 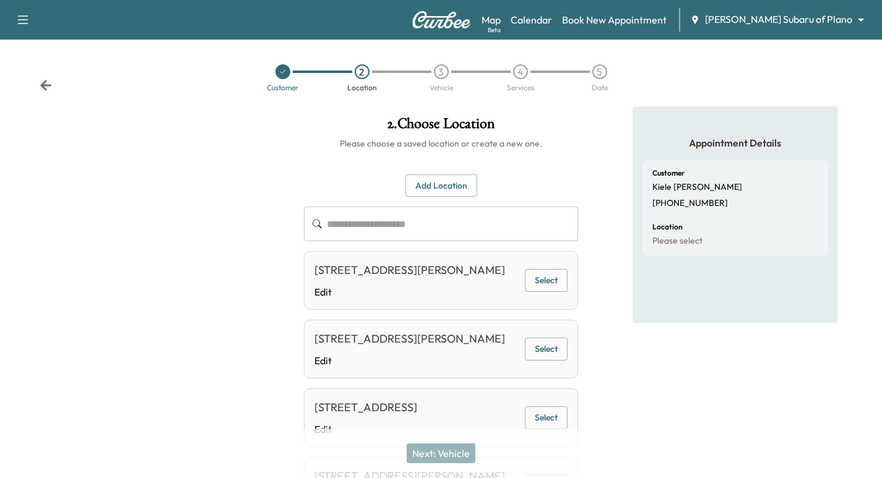 What do you see at coordinates (441, 20) in the screenshot?
I see `img: Curbee Logo` at bounding box center [441, 20].